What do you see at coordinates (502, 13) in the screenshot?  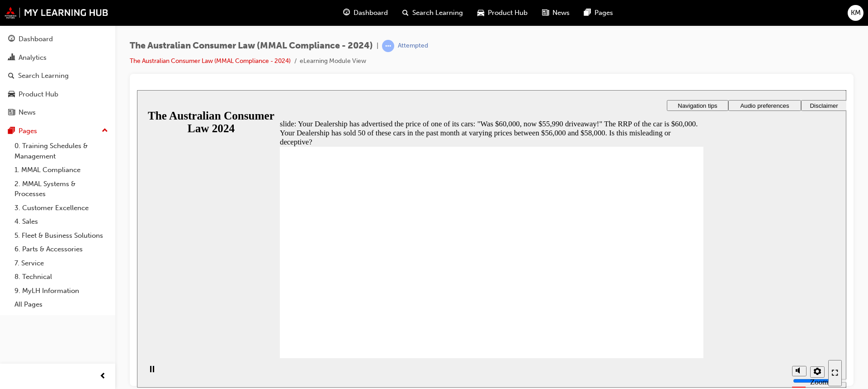 I see `a: car-iconProduct Hub` at bounding box center [502, 13].